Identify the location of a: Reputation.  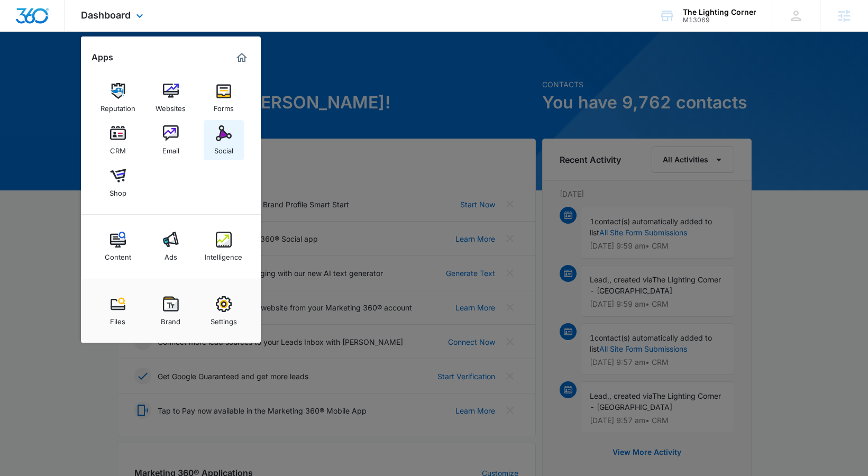
(118, 98).